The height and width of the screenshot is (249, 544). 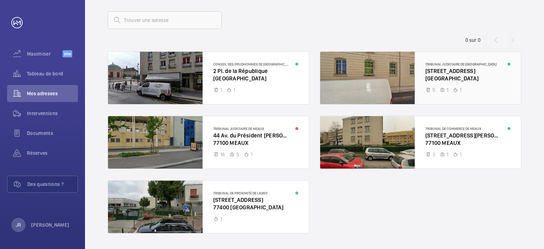 I want to click on input: Trouver une adresse, so click(x=165, y=20).